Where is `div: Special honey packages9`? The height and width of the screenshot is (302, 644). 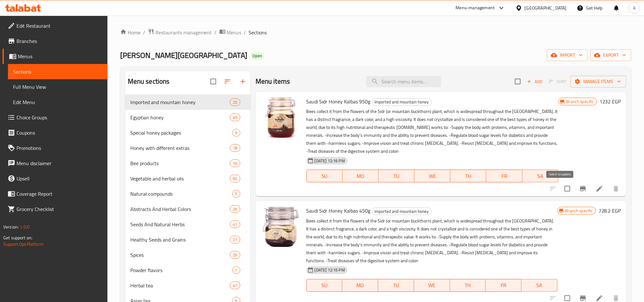 div: Special honey packages9 is located at coordinates (188, 133).